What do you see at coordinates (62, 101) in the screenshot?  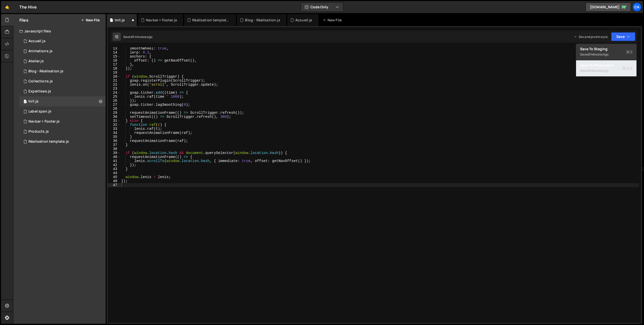 I see `div: 17034/46803.js` at bounding box center [62, 101].